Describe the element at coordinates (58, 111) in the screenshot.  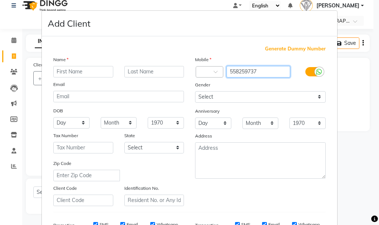
I see `label: DOB` at that location.